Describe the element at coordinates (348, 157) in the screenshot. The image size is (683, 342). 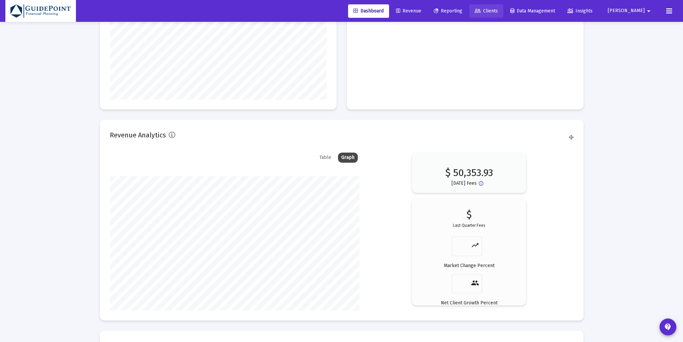
I see `div: Graph` at that location.